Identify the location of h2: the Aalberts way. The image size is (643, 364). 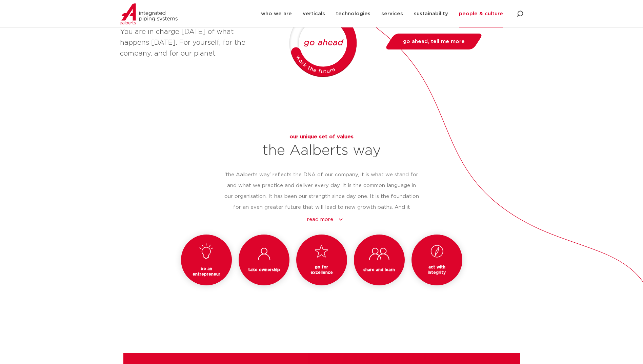
(322, 150).